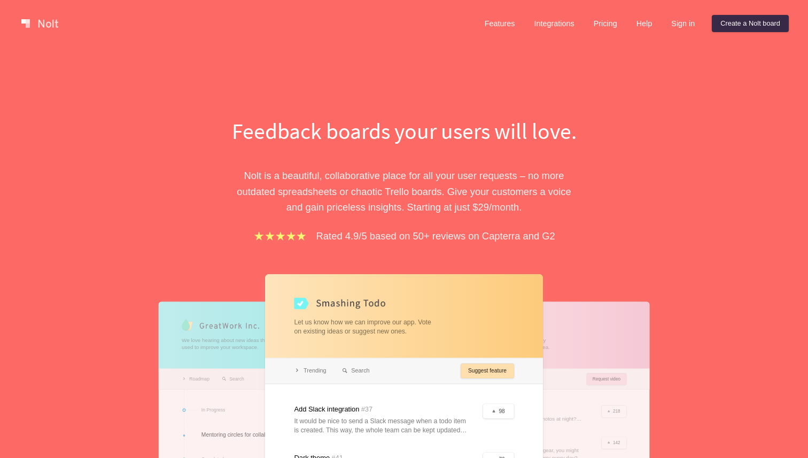 The image size is (808, 458). What do you see at coordinates (606, 24) in the screenshot?
I see `a: Pricing` at bounding box center [606, 24].